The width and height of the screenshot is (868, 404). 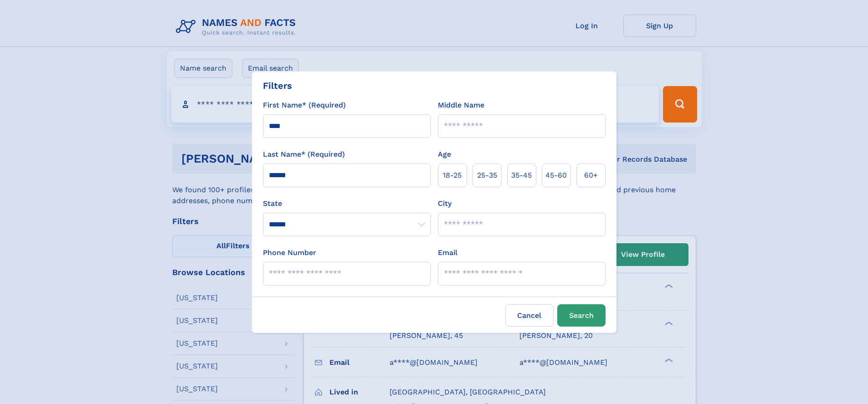 I want to click on span: 25‑35, so click(x=487, y=175).